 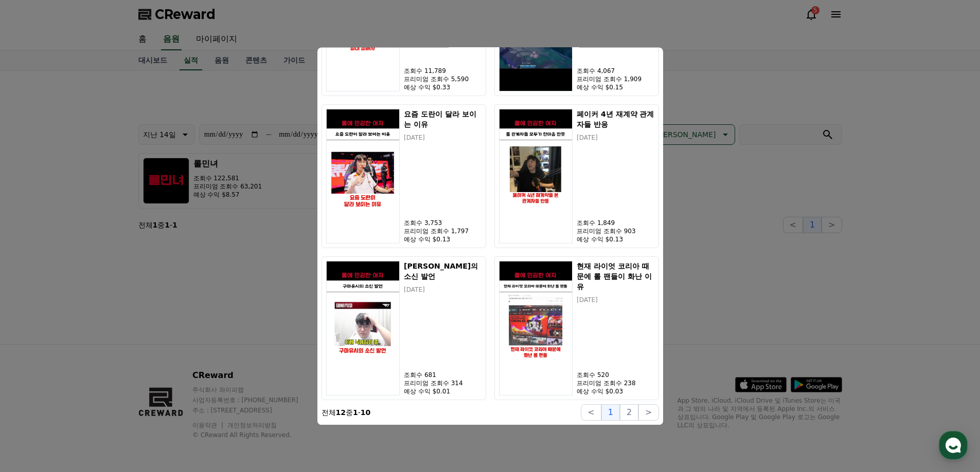 What do you see at coordinates (615, 79) in the screenshot?
I see `p: 프리미엄 조회수 1,909` at bounding box center [615, 79].